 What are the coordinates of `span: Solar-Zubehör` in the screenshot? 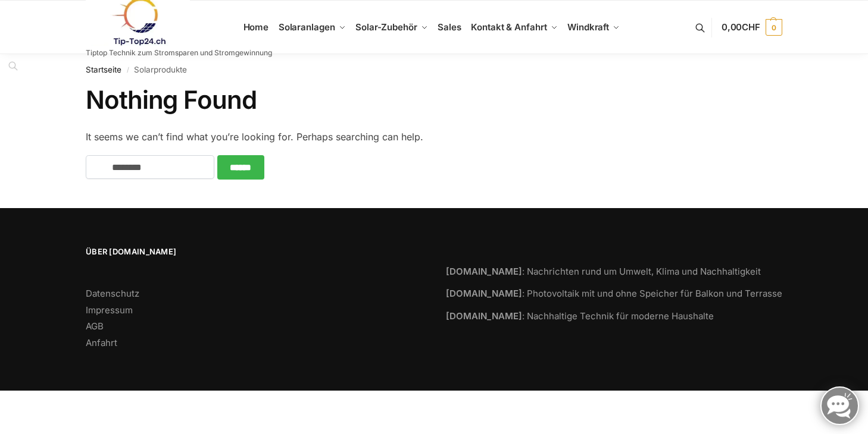 It's located at (386, 27).